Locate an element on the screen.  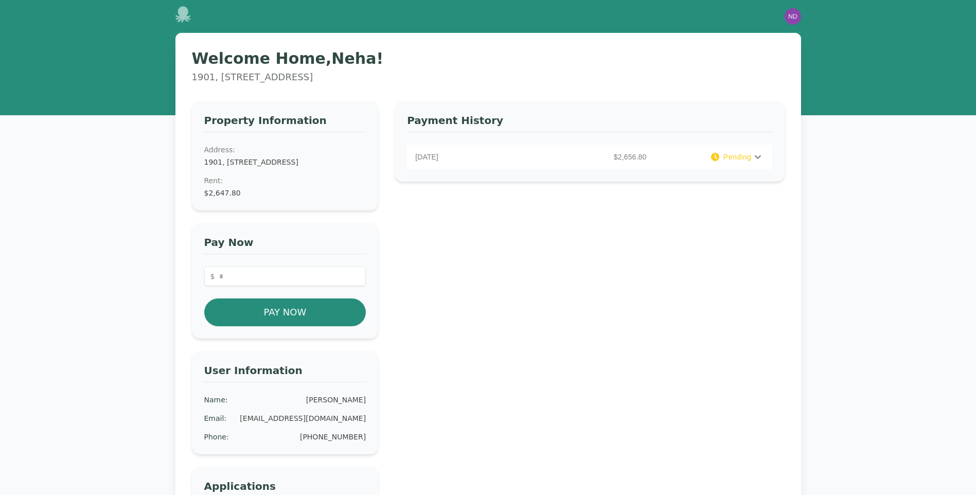
div: Phone : is located at coordinates (217, 437).